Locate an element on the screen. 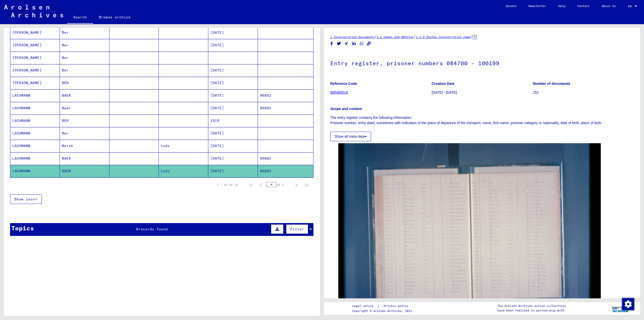  b: Number of documents is located at coordinates (551, 83).